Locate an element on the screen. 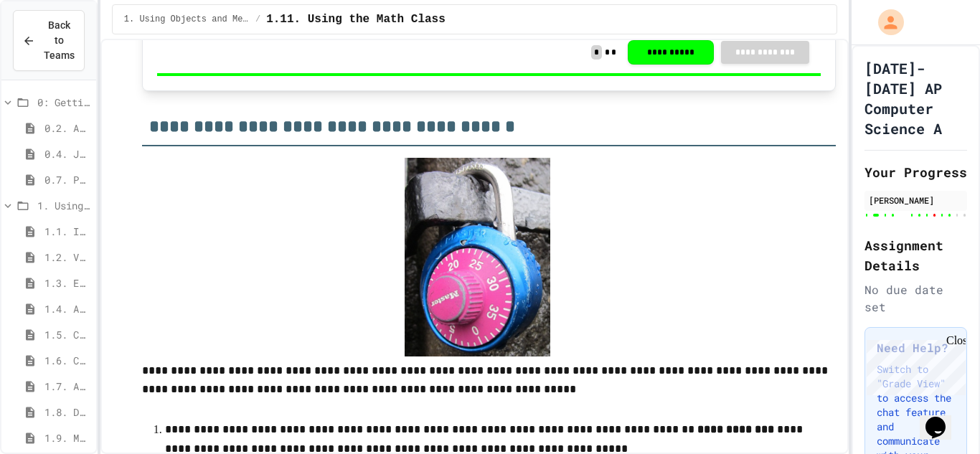  span: 1.7. APIs and Libraries is located at coordinates (67, 386).